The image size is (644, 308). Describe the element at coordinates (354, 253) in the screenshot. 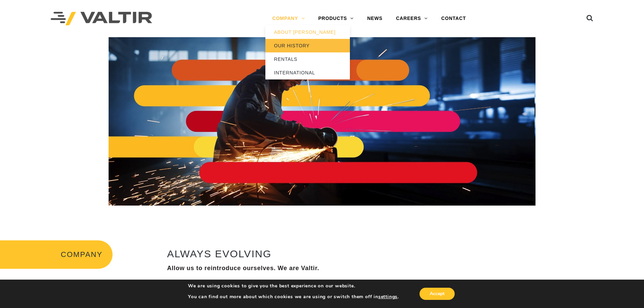

I see `h2: ALWAYS EVOLVING` at that location.